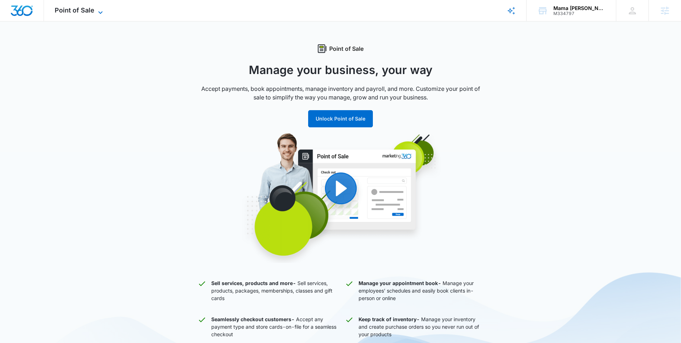  What do you see at coordinates (340, 119) in the screenshot?
I see `button: Unlock Point of Sale` at bounding box center [340, 119].